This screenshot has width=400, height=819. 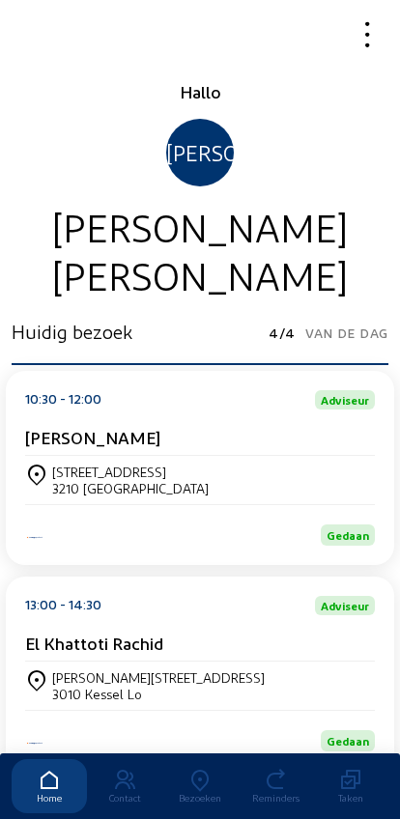 I want to click on div: Bezoeken, so click(x=200, y=798).